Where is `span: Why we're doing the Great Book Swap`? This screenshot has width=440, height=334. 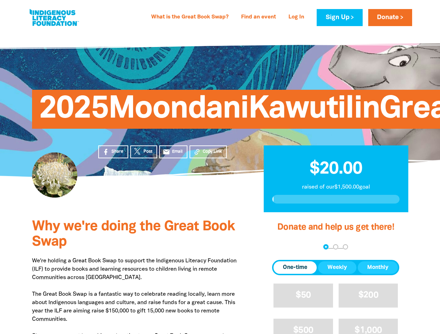 span: Why we're doing the Great Book Swap is located at coordinates (133, 234).